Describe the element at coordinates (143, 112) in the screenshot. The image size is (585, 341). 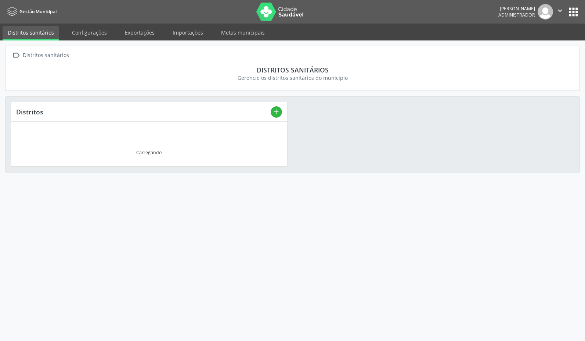
I see `div: Distritos` at that location.